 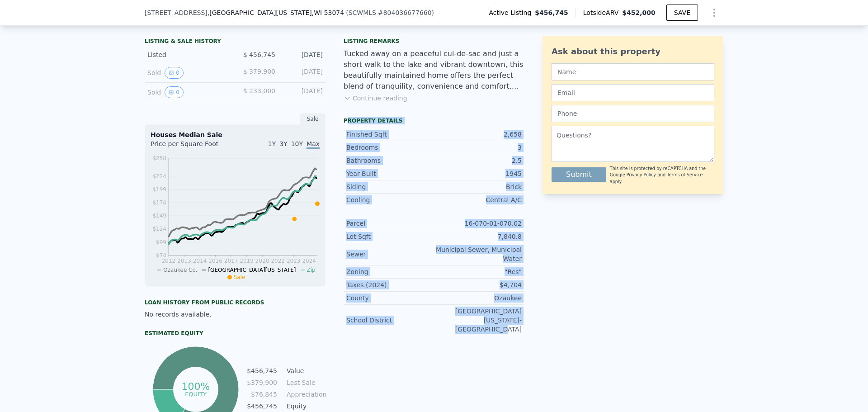 I want to click on tspan: 2020, so click(x=262, y=261).